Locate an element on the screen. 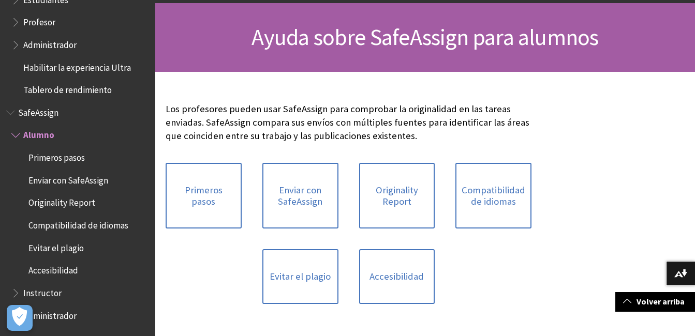 This screenshot has height=336, width=695. span: Compatibilidad de idiomas is located at coordinates (78, 223).